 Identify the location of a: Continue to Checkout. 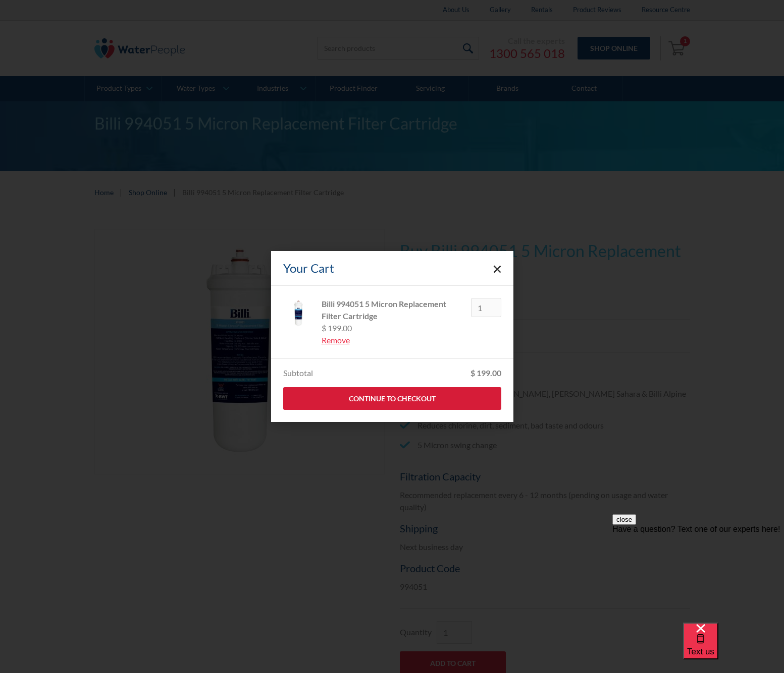
(392, 399).